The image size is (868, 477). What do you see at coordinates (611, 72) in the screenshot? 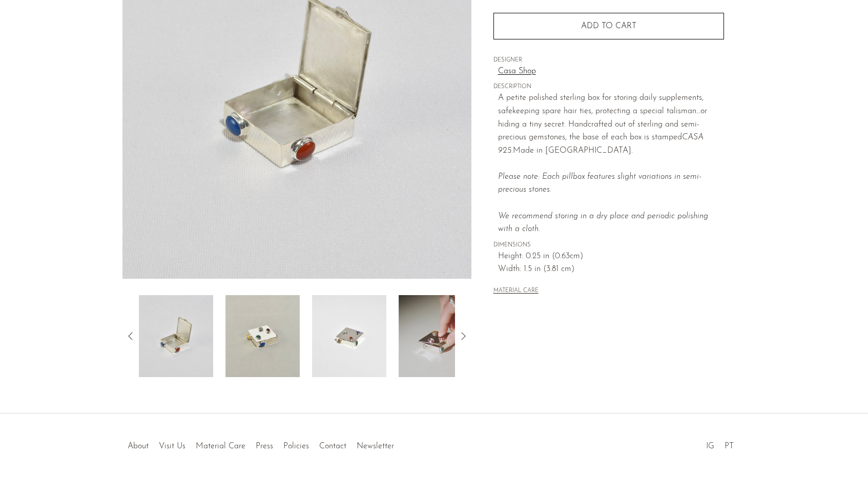
I see `a: Casa Shop` at bounding box center [611, 72].